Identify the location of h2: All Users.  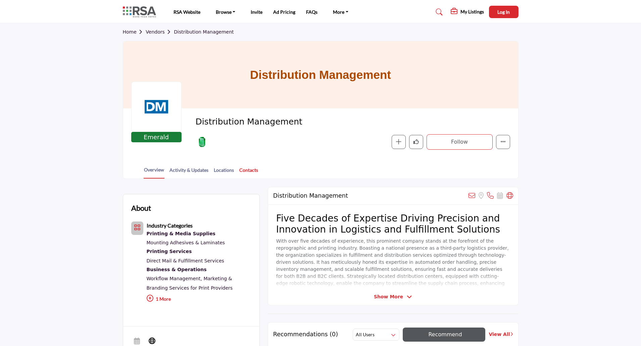
(365, 335).